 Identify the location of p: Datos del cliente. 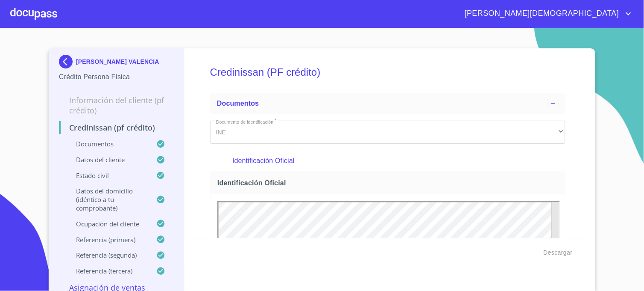
(107, 160).